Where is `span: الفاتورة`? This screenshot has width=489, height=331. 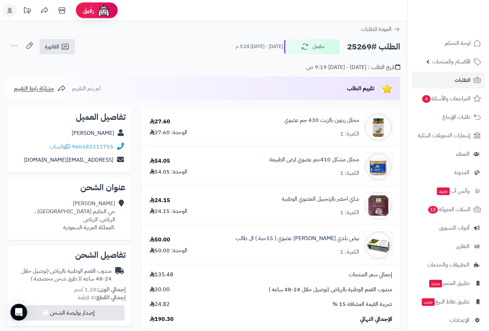
span: الفاتورة is located at coordinates (52, 47).